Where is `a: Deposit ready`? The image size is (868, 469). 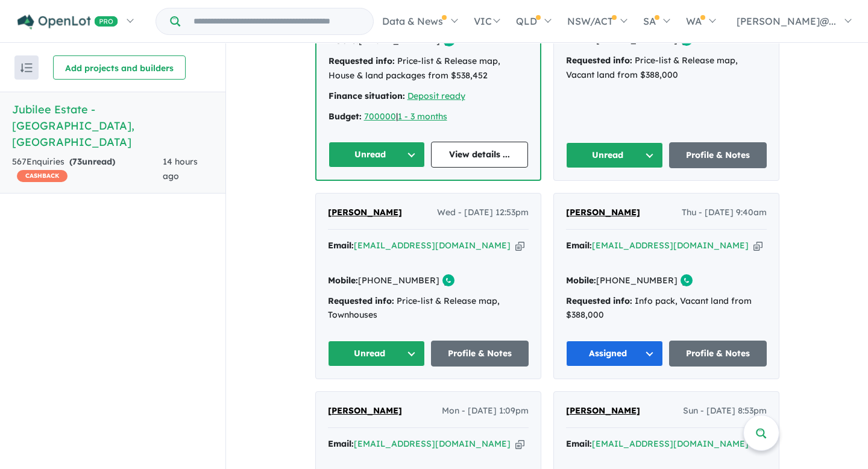 a: Deposit ready is located at coordinates (437, 95).